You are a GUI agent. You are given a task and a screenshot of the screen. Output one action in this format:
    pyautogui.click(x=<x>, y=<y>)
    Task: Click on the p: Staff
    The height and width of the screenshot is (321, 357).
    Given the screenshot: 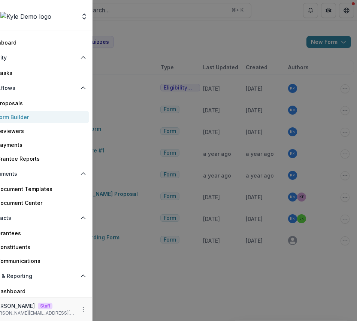 What is the action you would take?
    pyautogui.click(x=45, y=306)
    